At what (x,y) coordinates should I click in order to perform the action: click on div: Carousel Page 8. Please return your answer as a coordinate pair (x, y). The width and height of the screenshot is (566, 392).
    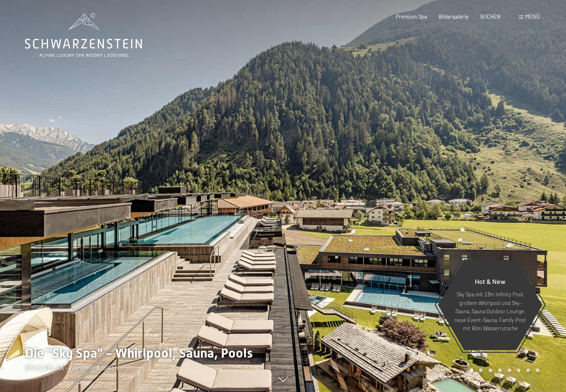
    Looking at the image, I should click on (537, 370).